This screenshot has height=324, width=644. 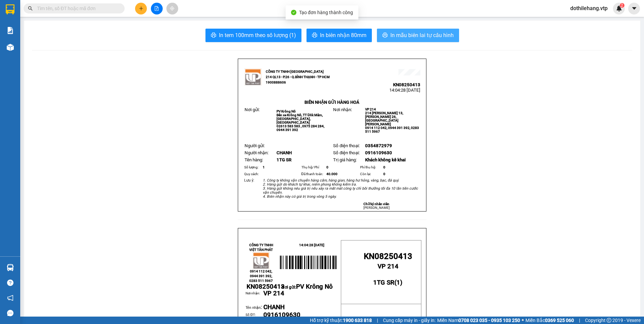 I want to click on span: Trị giá hàng:, so click(x=345, y=160).